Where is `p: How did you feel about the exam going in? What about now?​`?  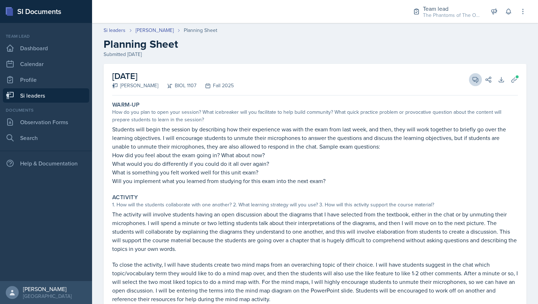 p: How did you feel about the exam going in? What about now?​ is located at coordinates (315, 155).